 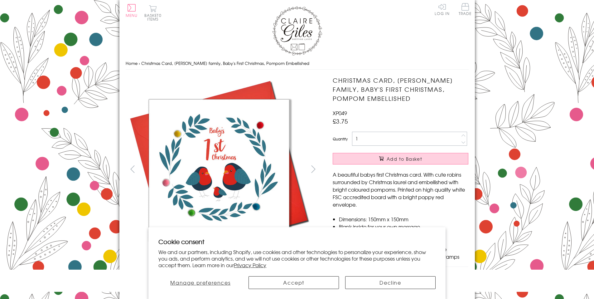 What do you see at coordinates (403, 226) in the screenshot?
I see `li: Blank inside for your own message` at bounding box center [403, 226].